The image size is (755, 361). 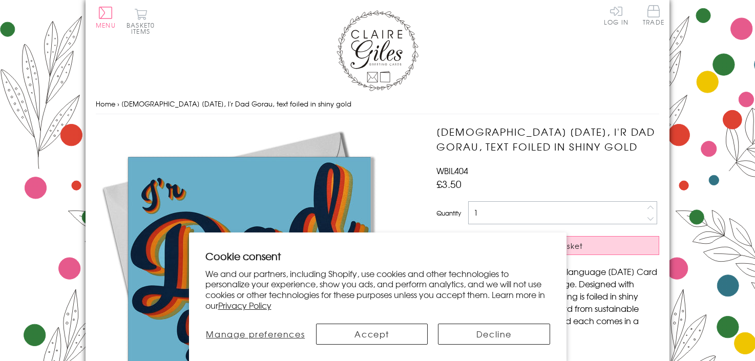 What do you see at coordinates (140, 21) in the screenshot?
I see `button: Basket0 items` at bounding box center [140, 21].